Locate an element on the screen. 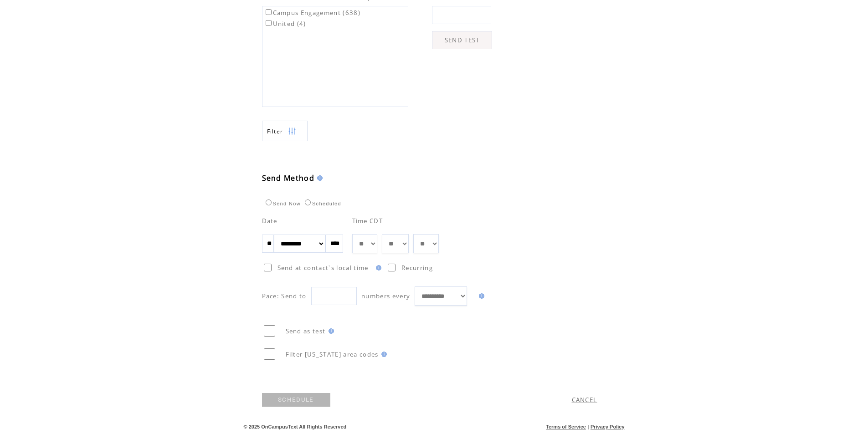 This screenshot has height=434, width=868. span: Pace: Send to is located at coordinates (284, 296).